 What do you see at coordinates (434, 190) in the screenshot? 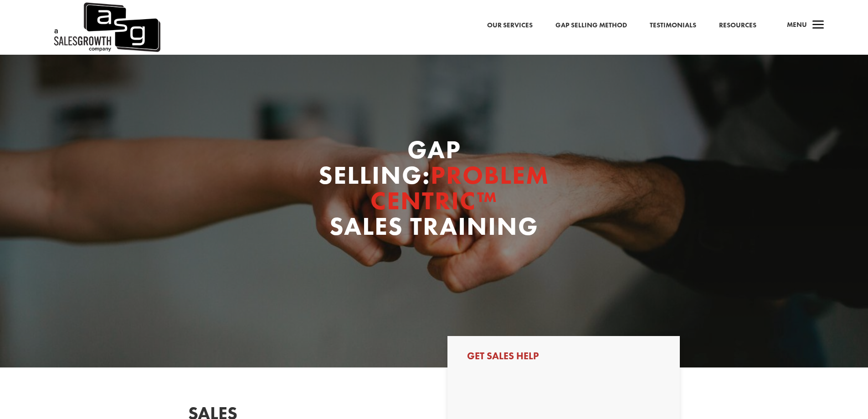
I see `h1: GAP SELLING: SALES TRAINING` at bounding box center [434, 190].